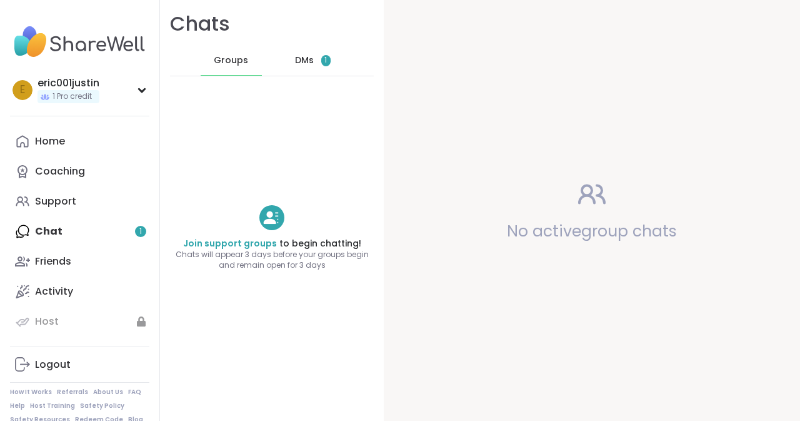 The height and width of the screenshot is (421, 800). Describe the element at coordinates (50, 141) in the screenshot. I see `div: Home` at that location.